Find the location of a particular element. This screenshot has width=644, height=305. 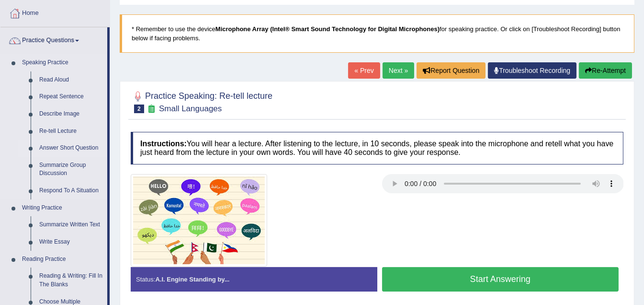

div: Status: is located at coordinates (254, 279).